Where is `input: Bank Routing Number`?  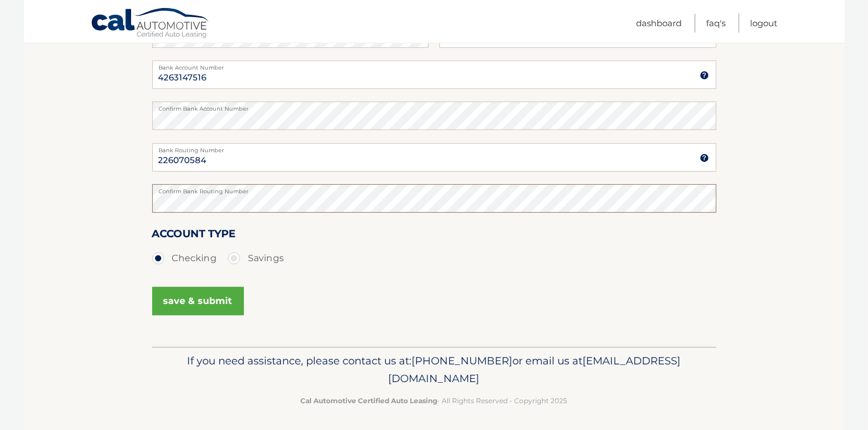
input: Bank Routing Number is located at coordinates (434, 158).